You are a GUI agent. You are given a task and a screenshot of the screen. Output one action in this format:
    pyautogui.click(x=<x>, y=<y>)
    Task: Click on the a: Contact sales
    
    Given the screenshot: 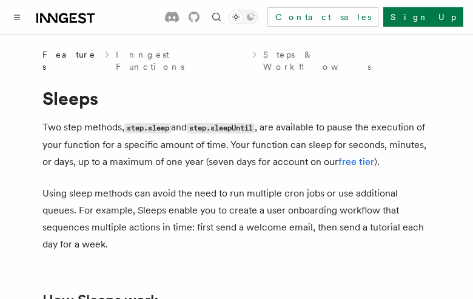 What is the action you would take?
    pyautogui.click(x=323, y=17)
    